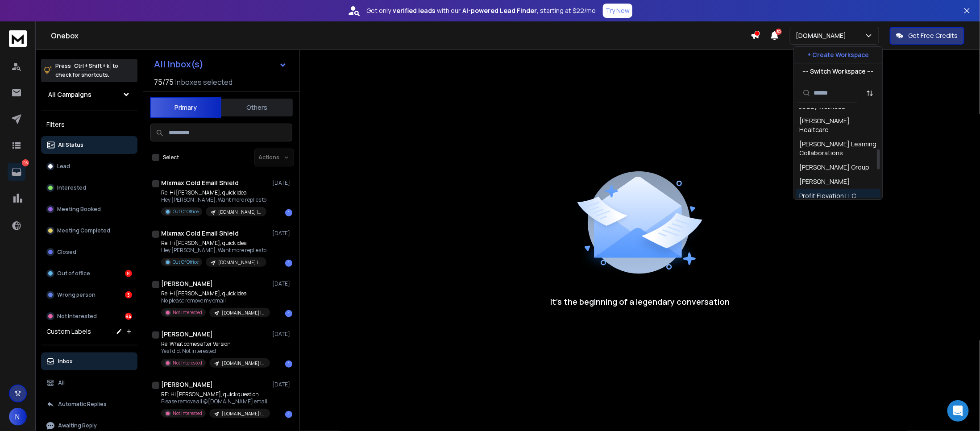 The height and width of the screenshot is (431, 980). Describe the element at coordinates (61, 383) in the screenshot. I see `p: All` at that location.